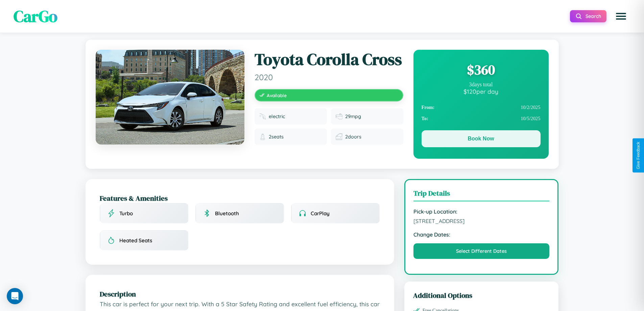  Describe the element at coordinates (227, 213) in the screenshot. I see `span: Bluetooth` at that location.